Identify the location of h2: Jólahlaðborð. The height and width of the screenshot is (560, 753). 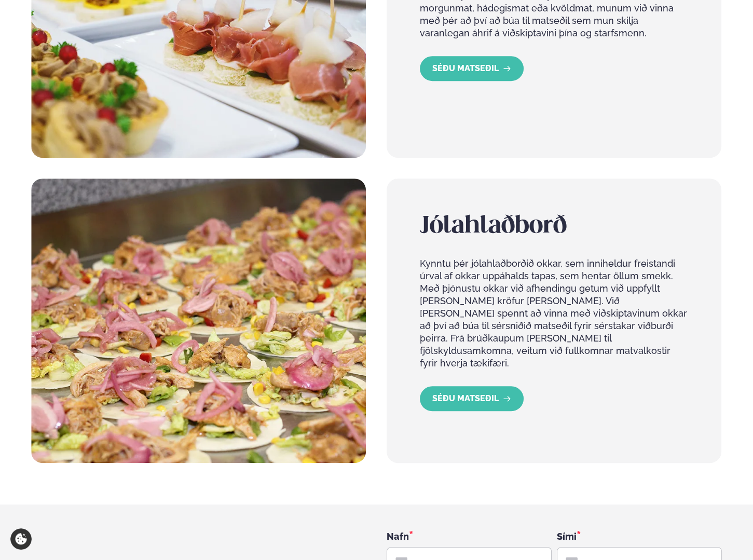
(554, 226).